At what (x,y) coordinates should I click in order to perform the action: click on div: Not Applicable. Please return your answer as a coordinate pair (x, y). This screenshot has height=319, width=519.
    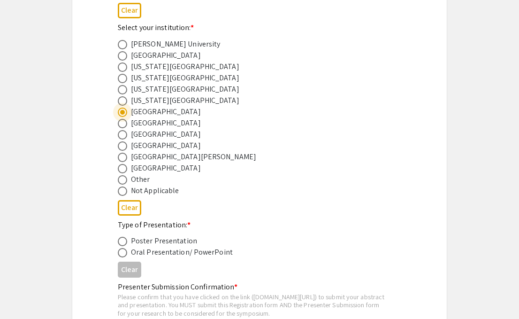
    Looking at the image, I should click on (155, 191).